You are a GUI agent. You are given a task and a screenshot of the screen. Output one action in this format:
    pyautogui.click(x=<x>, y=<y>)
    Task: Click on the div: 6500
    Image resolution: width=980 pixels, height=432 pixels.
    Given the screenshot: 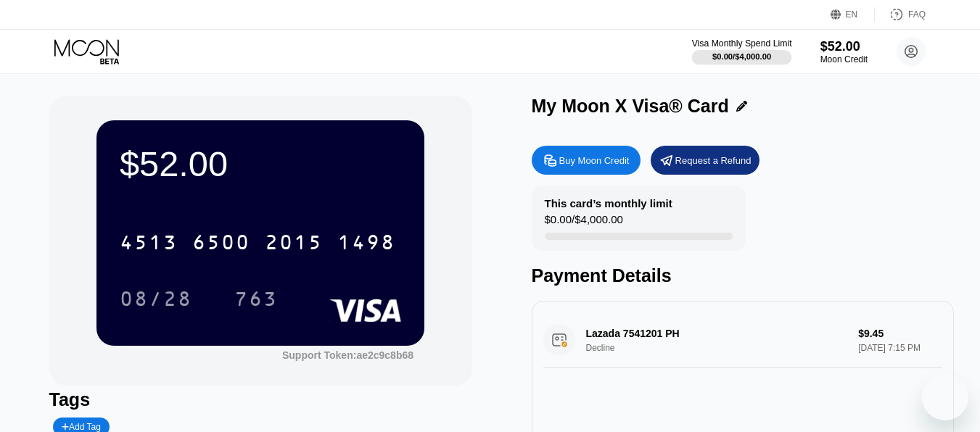 What is the action you would take?
    pyautogui.click(x=221, y=245)
    